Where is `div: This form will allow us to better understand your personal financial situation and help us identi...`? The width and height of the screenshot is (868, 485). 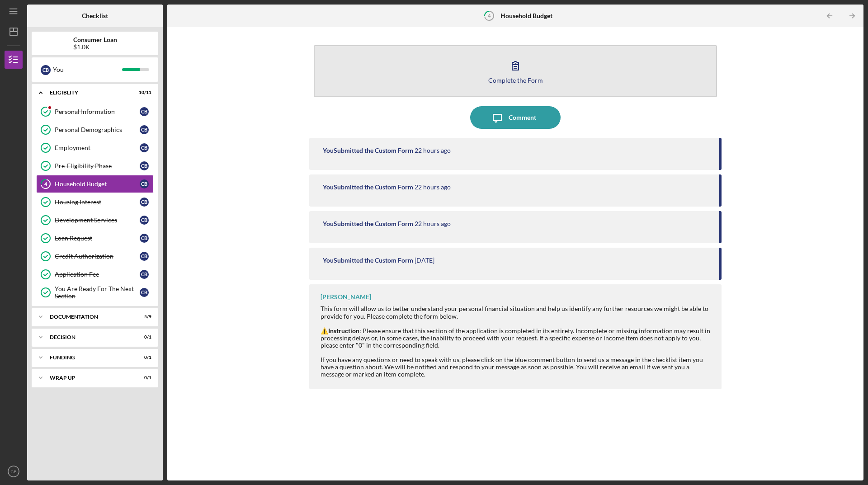 div: This form will allow us to better understand your personal financial situation and help us identi... is located at coordinates (517, 312).